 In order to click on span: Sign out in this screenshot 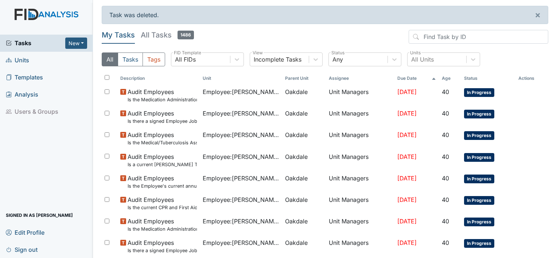, I will do `click(21, 249)`.